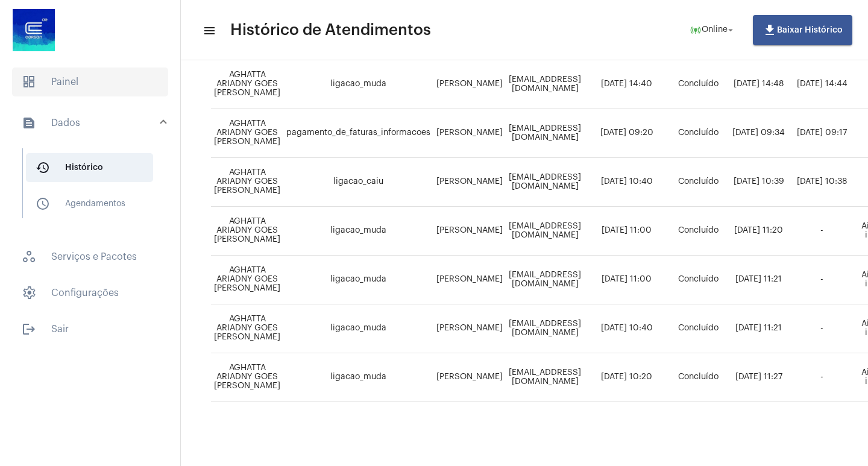 The height and width of the screenshot is (466, 868). Describe the element at coordinates (91, 123) in the screenshot. I see `mat-panel-title: Dados` at that location.